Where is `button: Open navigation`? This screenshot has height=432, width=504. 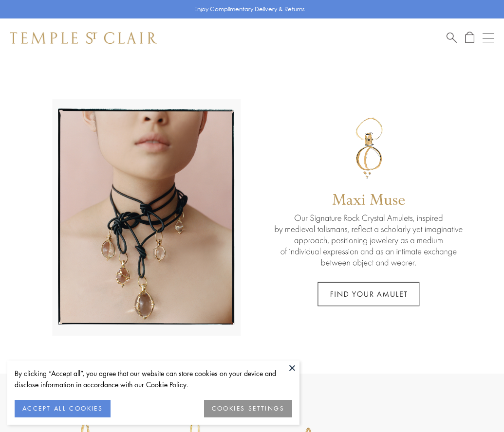
button: Open navigation is located at coordinates (488, 38).